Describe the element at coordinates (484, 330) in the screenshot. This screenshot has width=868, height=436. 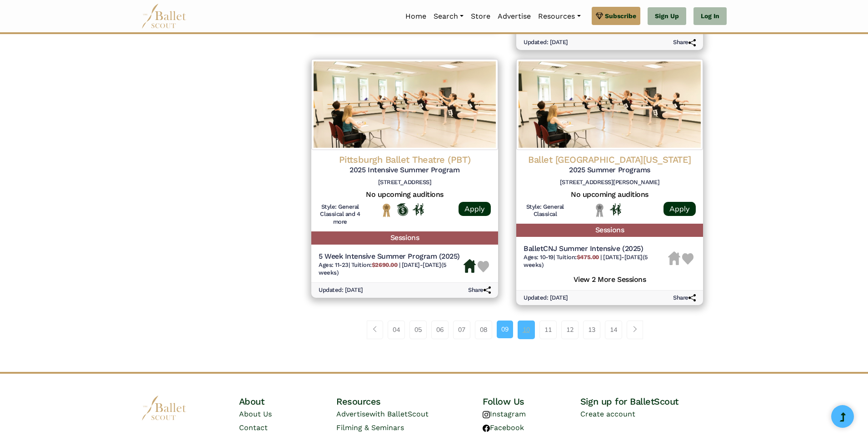
I see `a: 08` at that location.